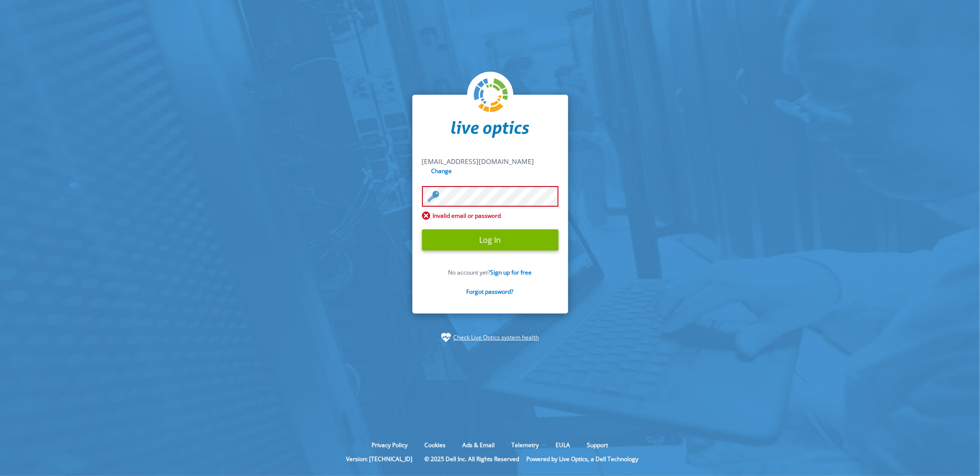  What do you see at coordinates (564, 445) in the screenshot?
I see `a: EULA` at bounding box center [564, 445].